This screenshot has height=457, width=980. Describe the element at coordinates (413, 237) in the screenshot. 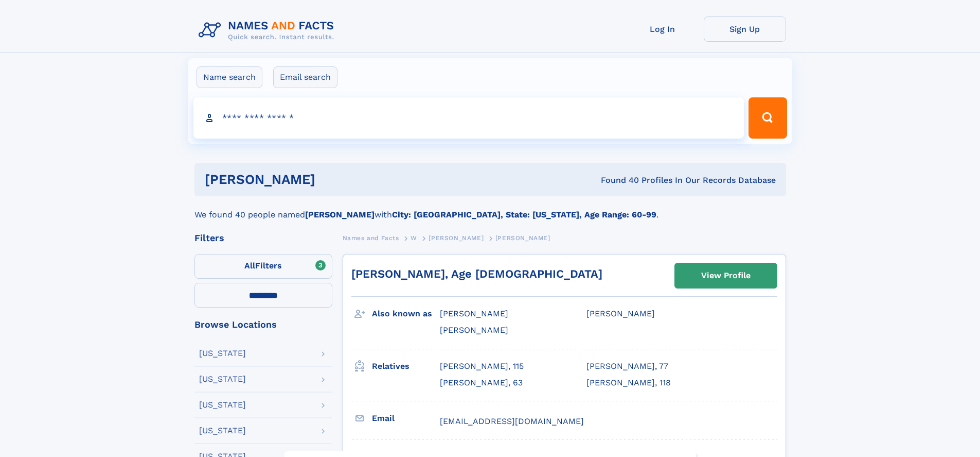

I see `a: W` at that location.